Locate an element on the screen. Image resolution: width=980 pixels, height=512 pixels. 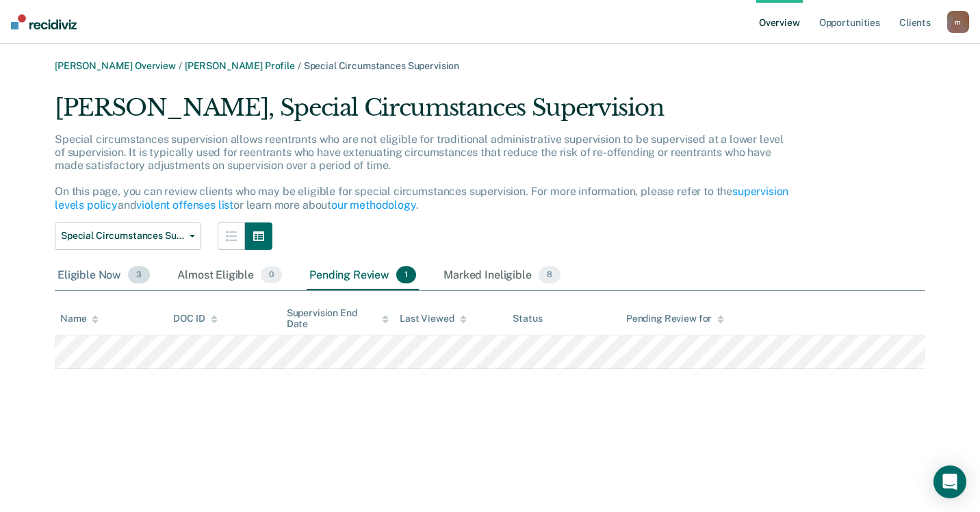
p: Special circumstances supervision allows reentrants who are not eligible for traditional administ... is located at coordinates (421, 172).